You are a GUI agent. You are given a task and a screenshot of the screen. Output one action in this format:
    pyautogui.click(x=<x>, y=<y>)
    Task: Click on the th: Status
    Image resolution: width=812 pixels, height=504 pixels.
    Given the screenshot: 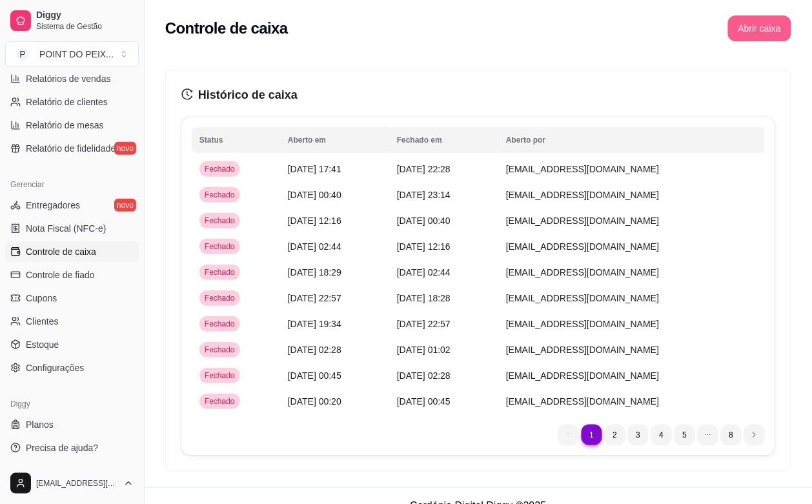 What is the action you would take?
    pyautogui.click(x=236, y=140)
    